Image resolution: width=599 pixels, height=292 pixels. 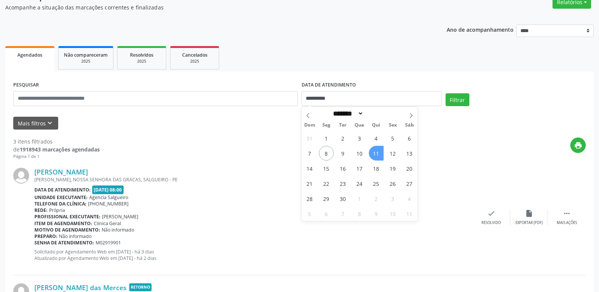 I want to click on span: Setembro 4, 2025, so click(x=376, y=138).